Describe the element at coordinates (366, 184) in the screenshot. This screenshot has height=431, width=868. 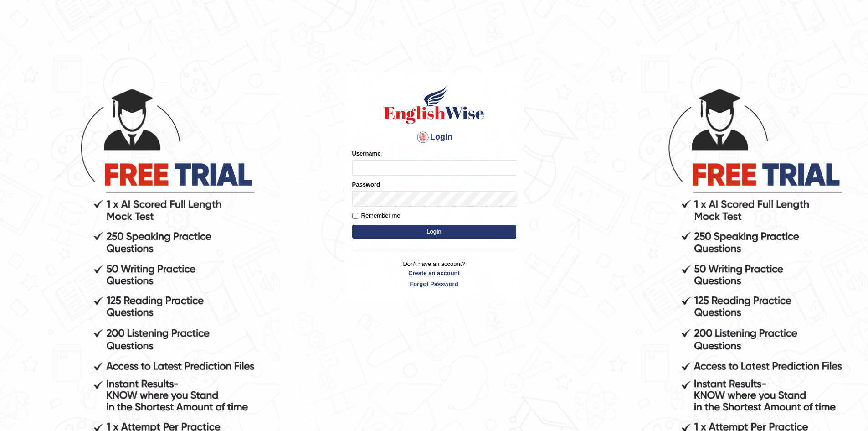
I see `label: Password` at that location.